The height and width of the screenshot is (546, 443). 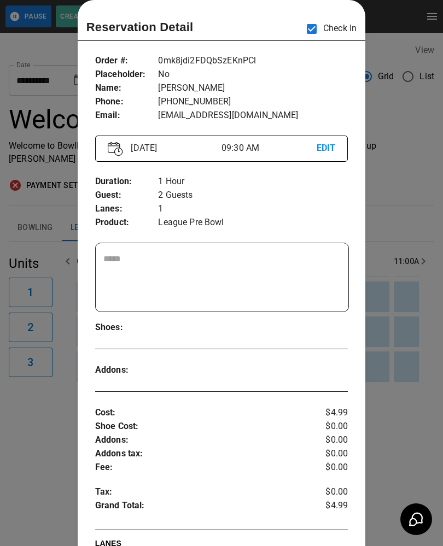 What do you see at coordinates (127, 115) in the screenshot?
I see `p: Email :` at bounding box center [127, 115].